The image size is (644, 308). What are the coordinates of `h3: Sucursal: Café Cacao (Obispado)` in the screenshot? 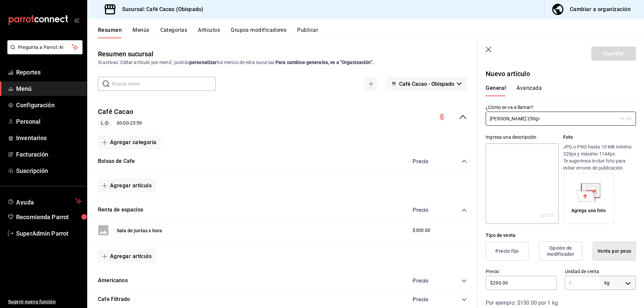 It's located at (160, 9).